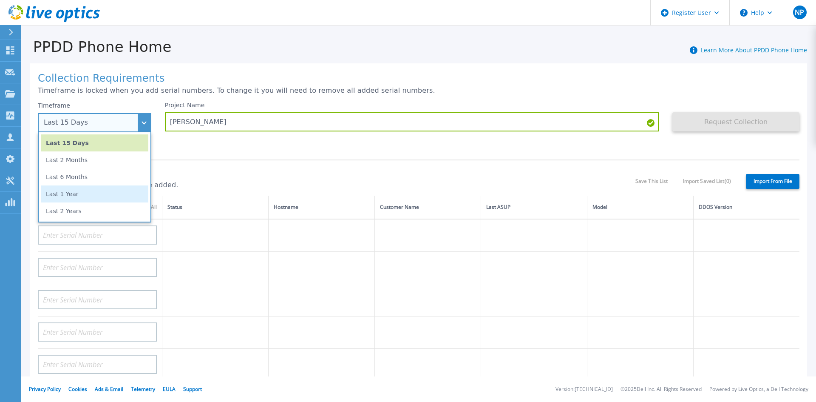 The height and width of the screenshot is (402, 816). Describe the element at coordinates (754, 50) in the screenshot. I see `a: Learn More About PPDD Phone Home` at that location.